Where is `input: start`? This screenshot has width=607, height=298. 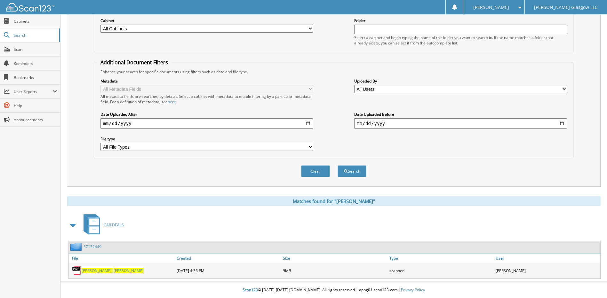 input: start is located at coordinates (207, 123).